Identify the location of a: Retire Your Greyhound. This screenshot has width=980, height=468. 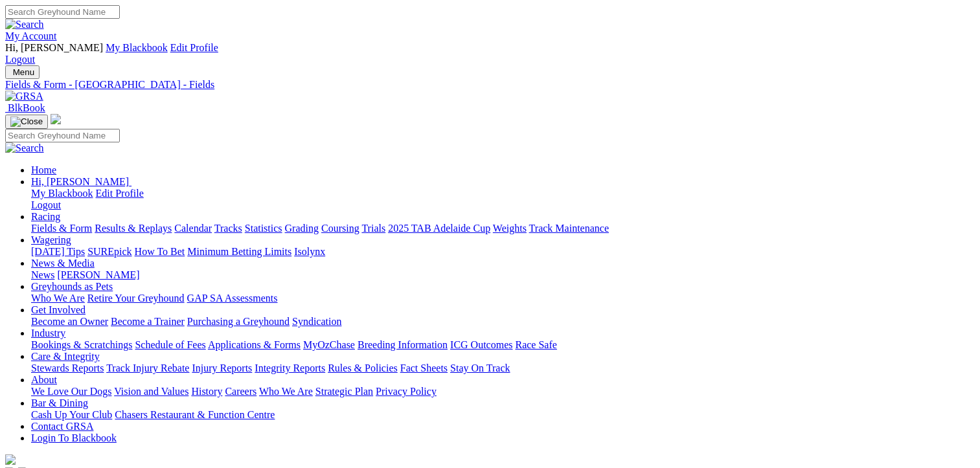
(136, 298).